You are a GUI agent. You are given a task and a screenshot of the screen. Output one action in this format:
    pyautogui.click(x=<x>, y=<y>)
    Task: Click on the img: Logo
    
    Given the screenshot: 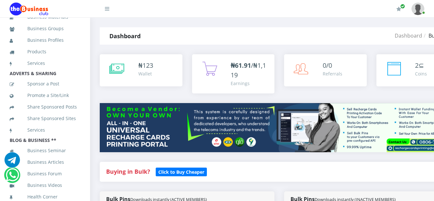 What is the action you would take?
    pyautogui.click(x=29, y=9)
    